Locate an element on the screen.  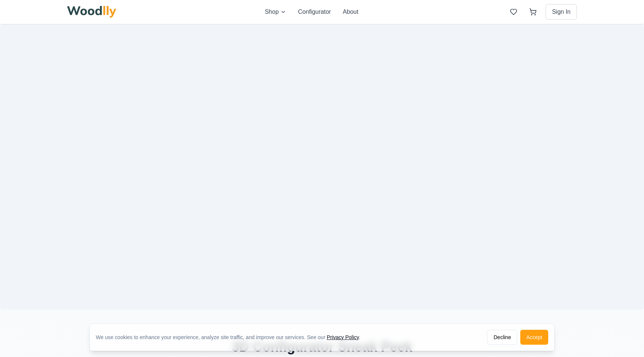
button: Configurator is located at coordinates (315, 12).